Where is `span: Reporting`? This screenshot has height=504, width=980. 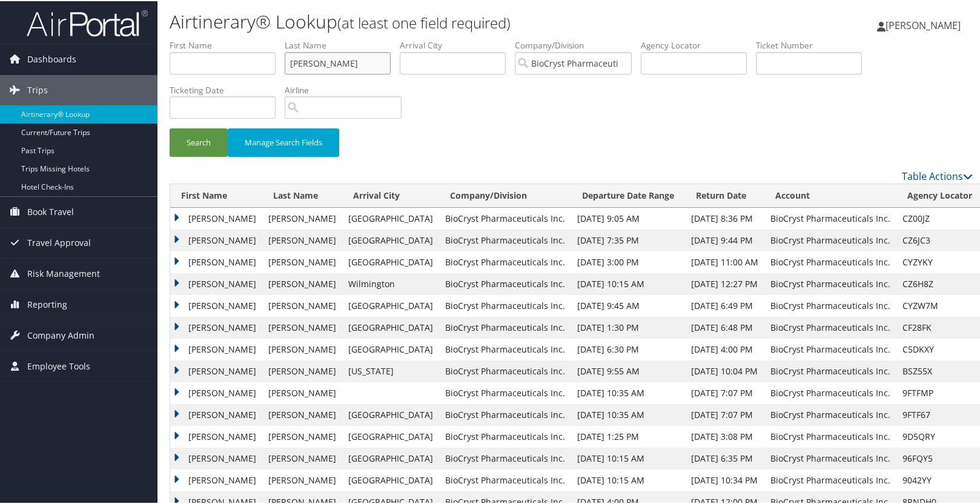
span: Reporting is located at coordinates (47, 304).